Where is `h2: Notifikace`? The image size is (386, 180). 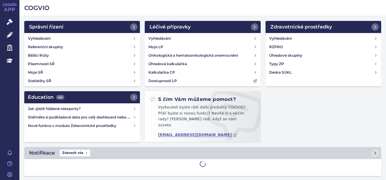
h2: Notifikace is located at coordinates (42, 153).